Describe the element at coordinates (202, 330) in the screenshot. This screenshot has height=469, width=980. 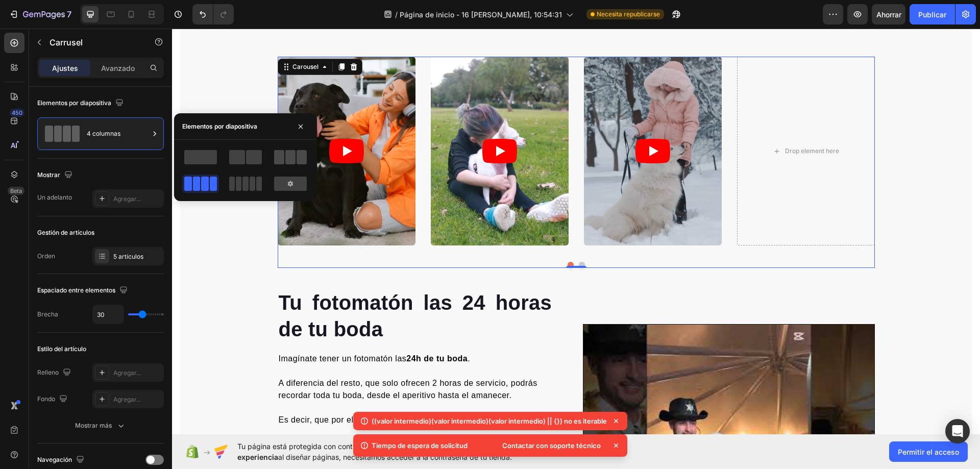
I see `span: Imagínate tener un fotomatón las .` at that location.